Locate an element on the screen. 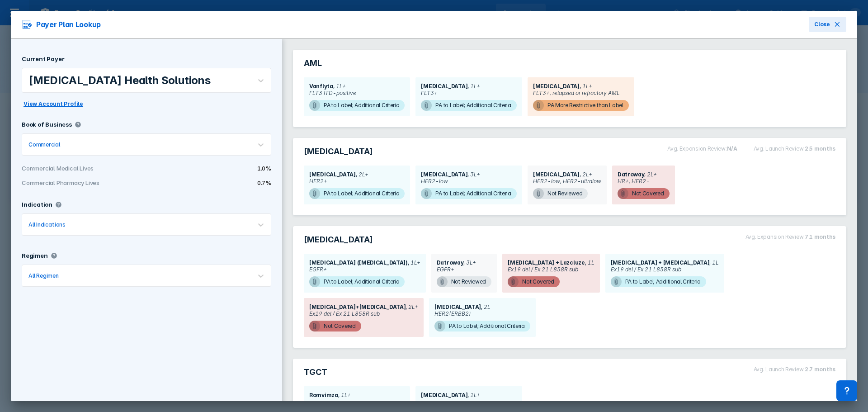 This screenshot has width=868, height=412. h3: Regimen is located at coordinates (35, 256).